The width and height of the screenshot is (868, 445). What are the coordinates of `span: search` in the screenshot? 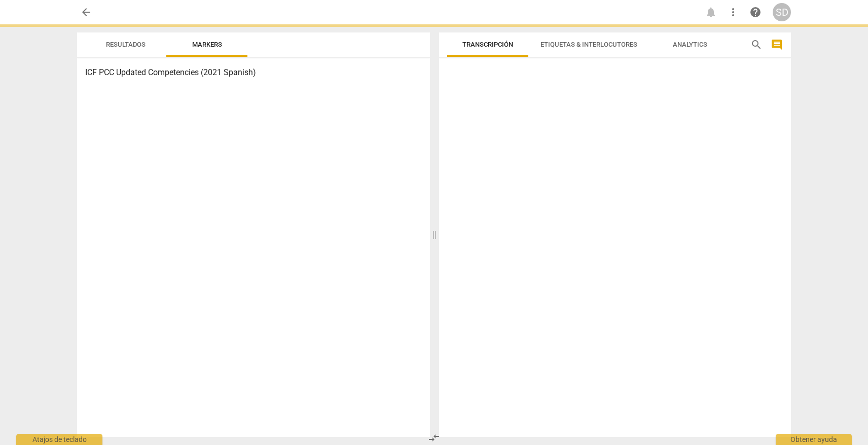 It's located at (757, 44).